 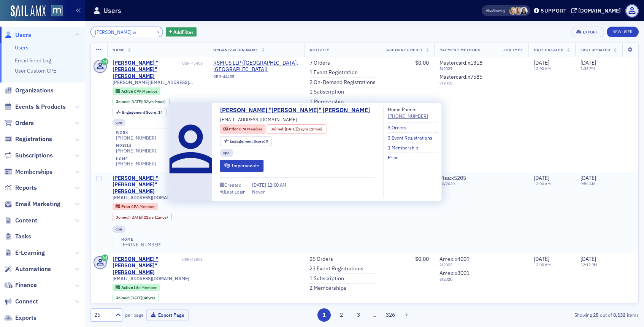 What do you see at coordinates (26, 318) in the screenshot?
I see `span: Exports` at bounding box center [26, 318].